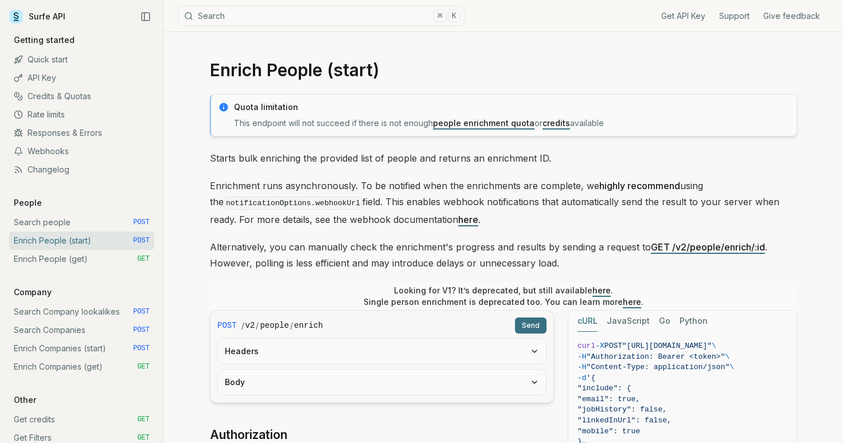 The height and width of the screenshot is (443, 843). Describe the element at coordinates (81, 330) in the screenshot. I see `a: Search Companies POST` at that location.